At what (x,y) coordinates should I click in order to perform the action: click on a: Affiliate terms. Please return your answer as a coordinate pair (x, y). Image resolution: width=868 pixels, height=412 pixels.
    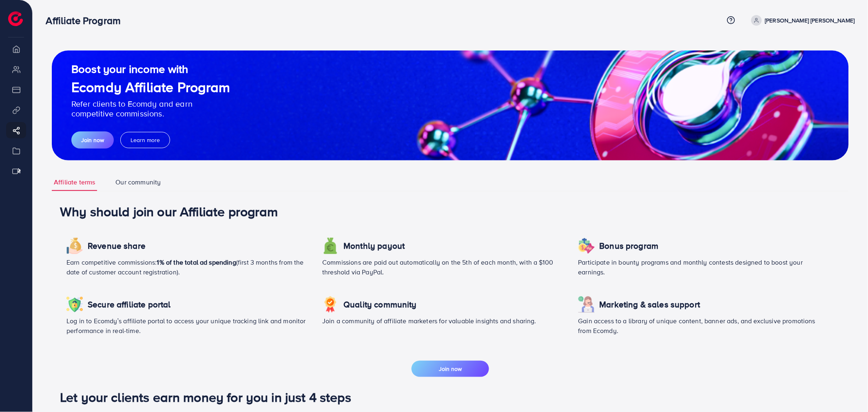
    Looking at the image, I should click on (74, 182).